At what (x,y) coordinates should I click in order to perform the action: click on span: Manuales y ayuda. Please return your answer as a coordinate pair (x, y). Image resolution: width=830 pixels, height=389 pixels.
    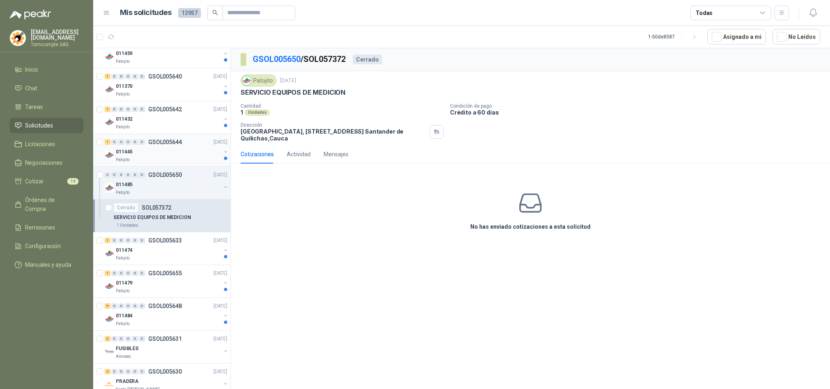
    Looking at the image, I should click on (48, 265).